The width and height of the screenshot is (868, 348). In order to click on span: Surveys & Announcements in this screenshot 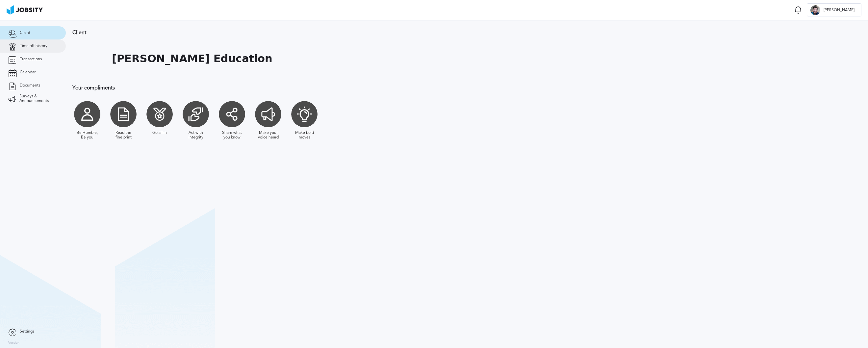, I will do `click(39, 99)`.